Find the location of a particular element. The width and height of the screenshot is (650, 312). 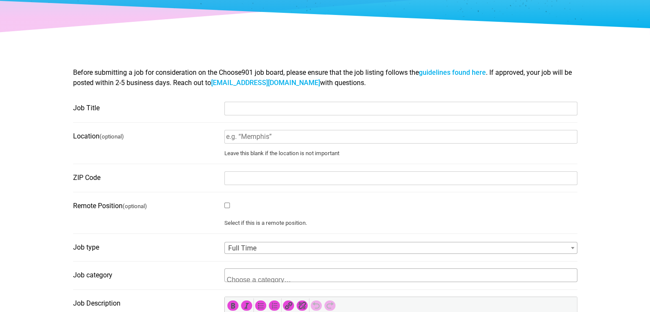

span: Before submitting a job for consideration on the Choose901 job board, please ensure that the job ... is located at coordinates (322, 77).